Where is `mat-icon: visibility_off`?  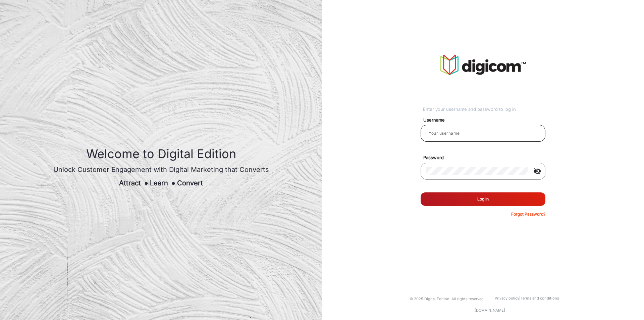 mat-icon: visibility_off is located at coordinates (537, 171).